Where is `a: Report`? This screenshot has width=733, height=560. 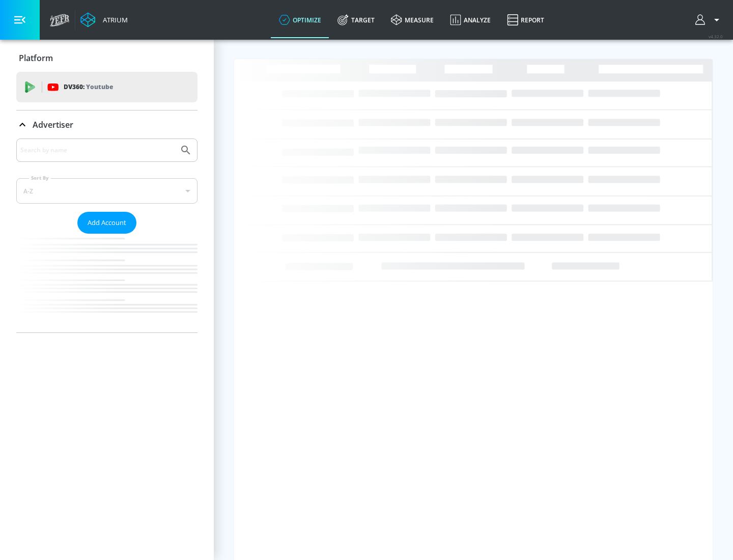
a: Report is located at coordinates (525, 20).